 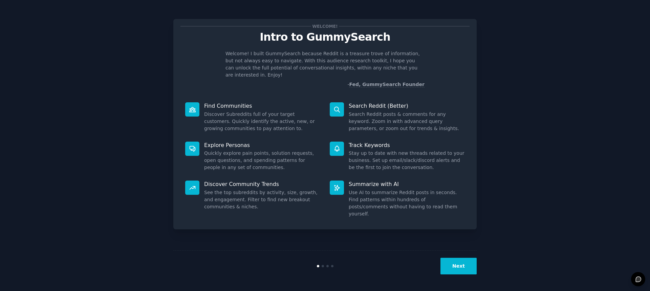 What do you see at coordinates (325, 37) in the screenshot?
I see `p: Intro to GummySearch` at bounding box center [325, 37].